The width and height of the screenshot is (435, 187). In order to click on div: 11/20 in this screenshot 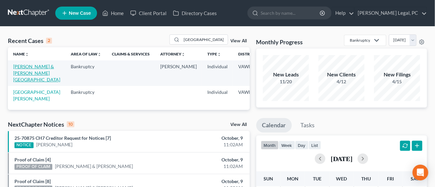, I will do `click(286, 82)`.